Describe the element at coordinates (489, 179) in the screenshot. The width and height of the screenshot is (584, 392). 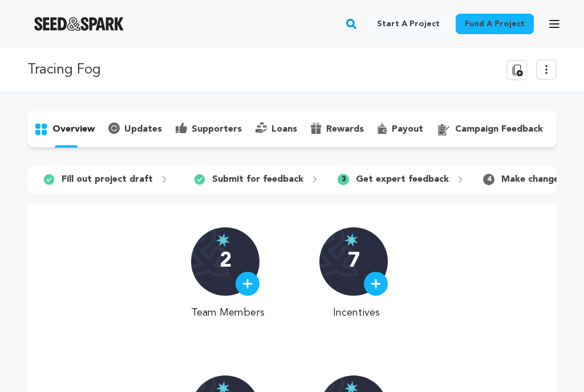
I see `span: 4` at that location.